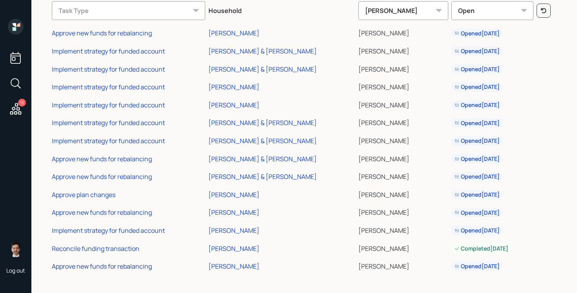 The height and width of the screenshot is (293, 577). What do you see at coordinates (16, 270) in the screenshot?
I see `div: Log out` at bounding box center [16, 270].